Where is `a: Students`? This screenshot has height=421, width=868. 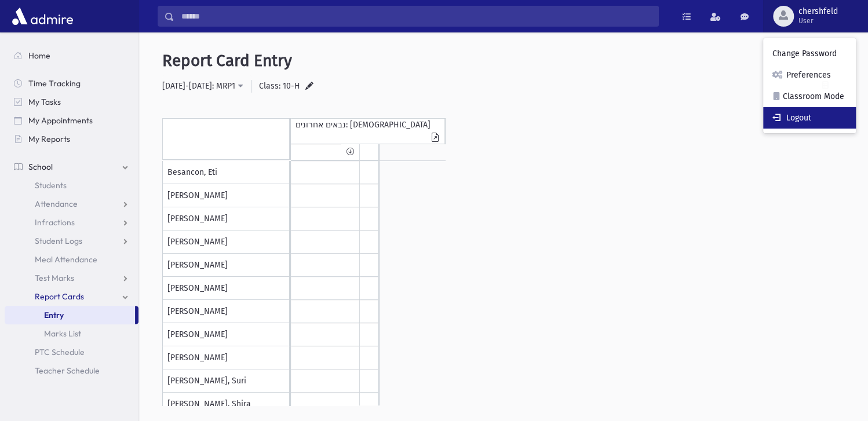 a: Students is located at coordinates (71, 185).